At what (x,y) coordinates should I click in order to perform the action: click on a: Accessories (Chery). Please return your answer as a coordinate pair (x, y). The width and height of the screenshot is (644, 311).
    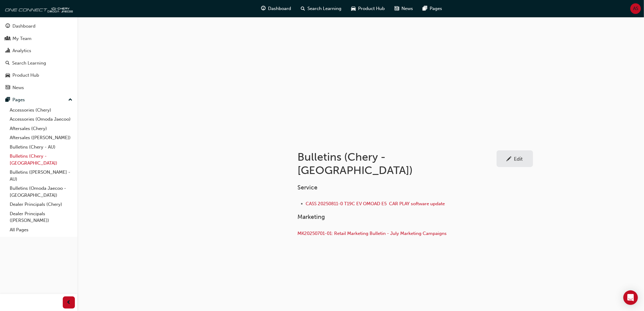
    Looking at the image, I should click on (41, 110).